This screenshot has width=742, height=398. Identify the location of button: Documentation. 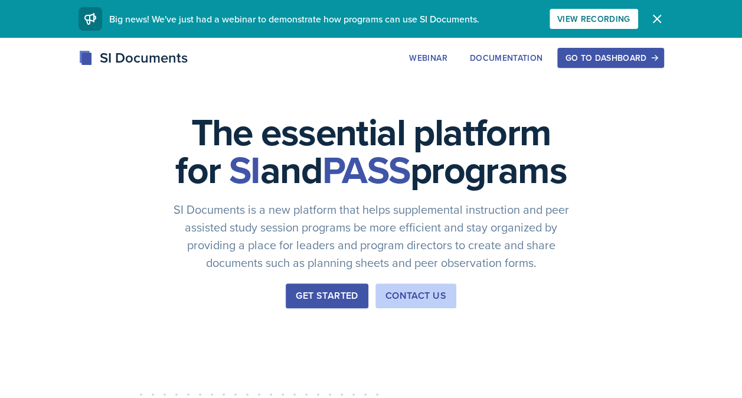
(506, 58).